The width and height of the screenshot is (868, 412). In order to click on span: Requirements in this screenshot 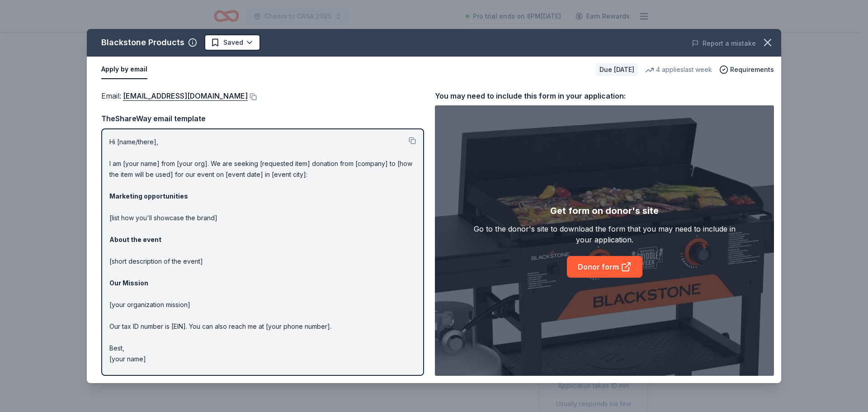, I will do `click(752, 69)`.